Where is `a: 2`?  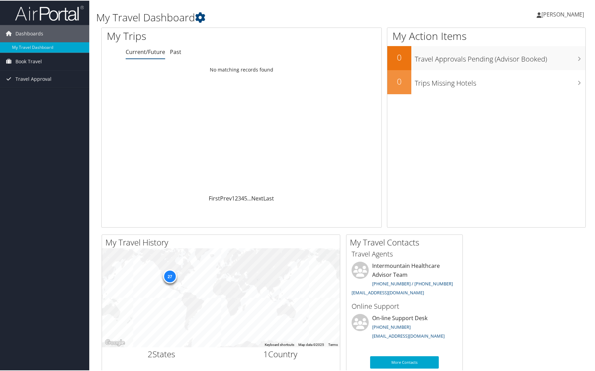 a: 2 is located at coordinates (236, 197).